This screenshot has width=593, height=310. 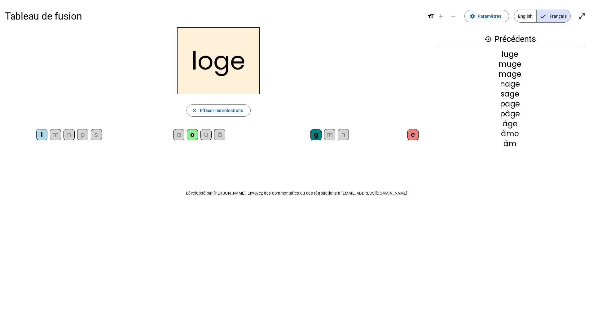 I want to click on mat-icon: add, so click(x=441, y=16).